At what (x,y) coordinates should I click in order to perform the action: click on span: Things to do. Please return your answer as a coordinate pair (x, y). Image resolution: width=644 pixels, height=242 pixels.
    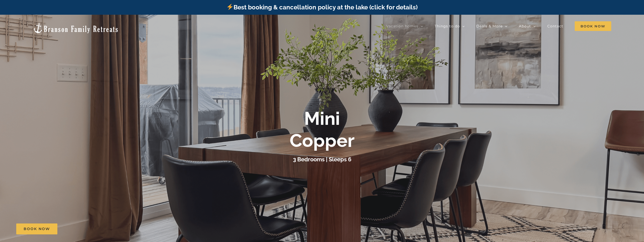
    Looking at the image, I should click on (447, 26).